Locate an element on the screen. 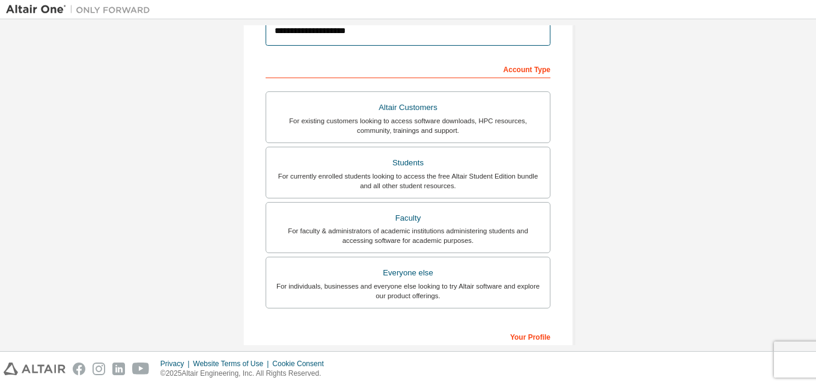  div: Cookie Consent is located at coordinates (301, 363).